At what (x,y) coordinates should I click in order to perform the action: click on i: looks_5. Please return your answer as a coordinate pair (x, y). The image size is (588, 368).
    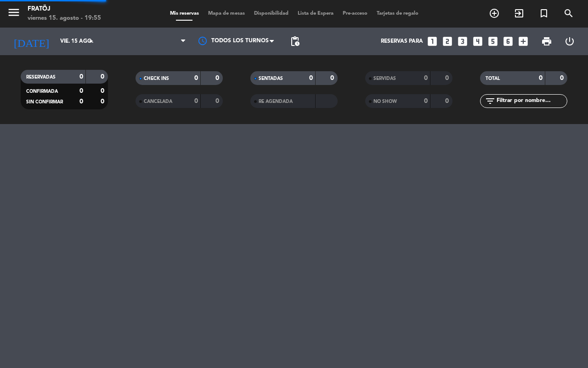
    Looking at the image, I should click on (493, 41).